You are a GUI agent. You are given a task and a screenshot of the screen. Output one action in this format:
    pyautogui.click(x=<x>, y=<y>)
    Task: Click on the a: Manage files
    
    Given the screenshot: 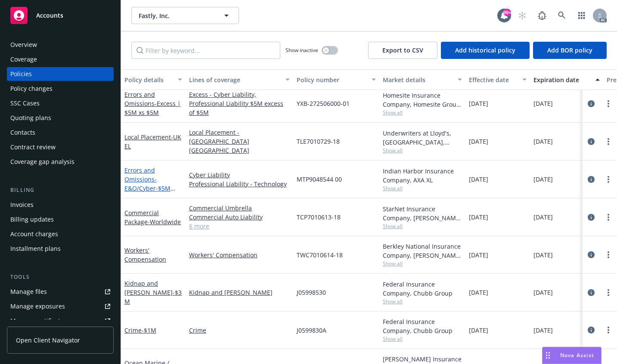 What is the action you would take?
    pyautogui.click(x=60, y=292)
    